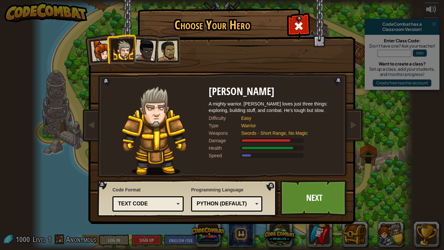 Image resolution: width=444 pixels, height=250 pixels. Describe the element at coordinates (287, 133) in the screenshot. I see `div: Swords - Short Range, No Magic` at that location.